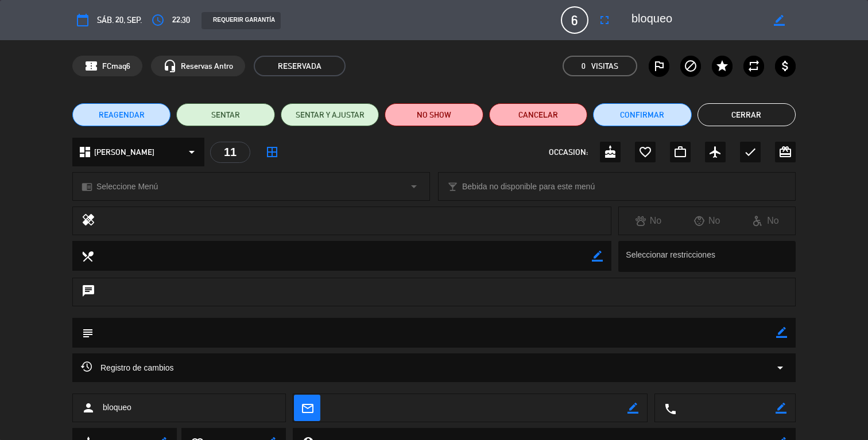 This screenshot has width=868, height=440. I want to click on i: favorite_border, so click(645, 152).